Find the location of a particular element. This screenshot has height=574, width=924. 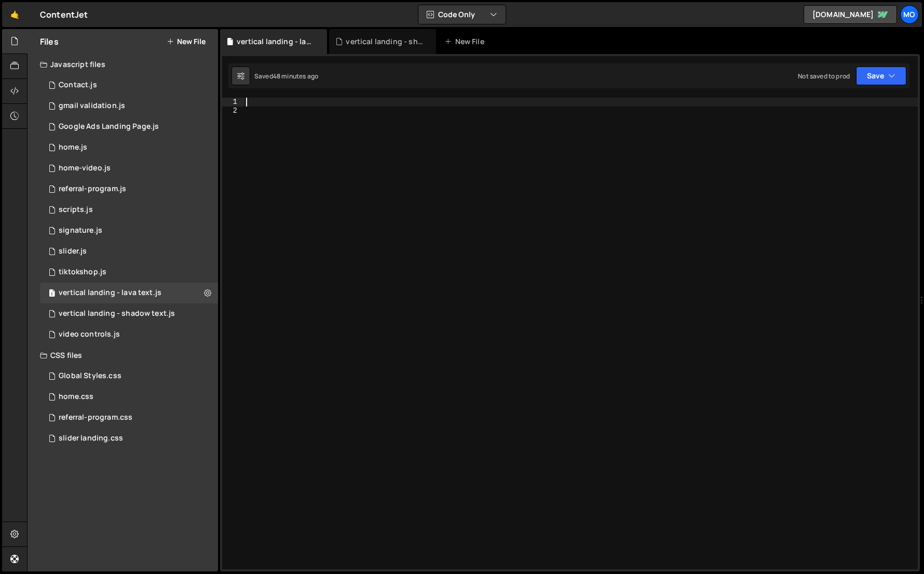

div: tiktokshop.js is located at coordinates (83, 272).